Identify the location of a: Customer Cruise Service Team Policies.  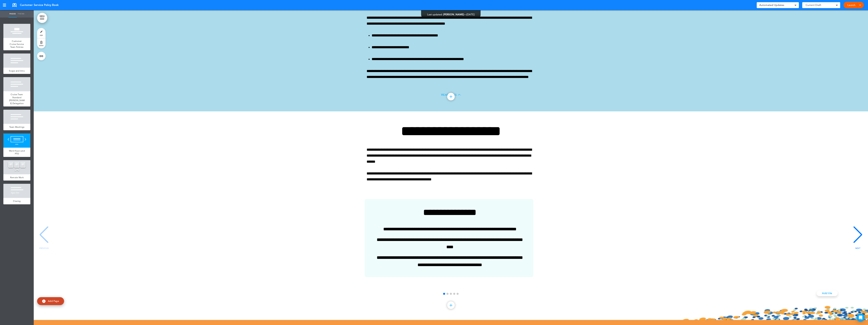
(17, 44).